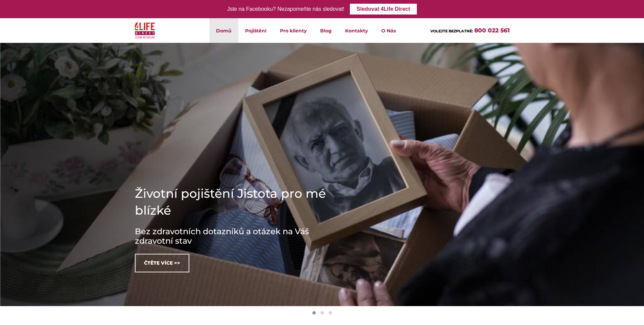 The width and height of the screenshot is (644, 325). Describe the element at coordinates (325, 30) in the screenshot. I see `a: Blog` at that location.